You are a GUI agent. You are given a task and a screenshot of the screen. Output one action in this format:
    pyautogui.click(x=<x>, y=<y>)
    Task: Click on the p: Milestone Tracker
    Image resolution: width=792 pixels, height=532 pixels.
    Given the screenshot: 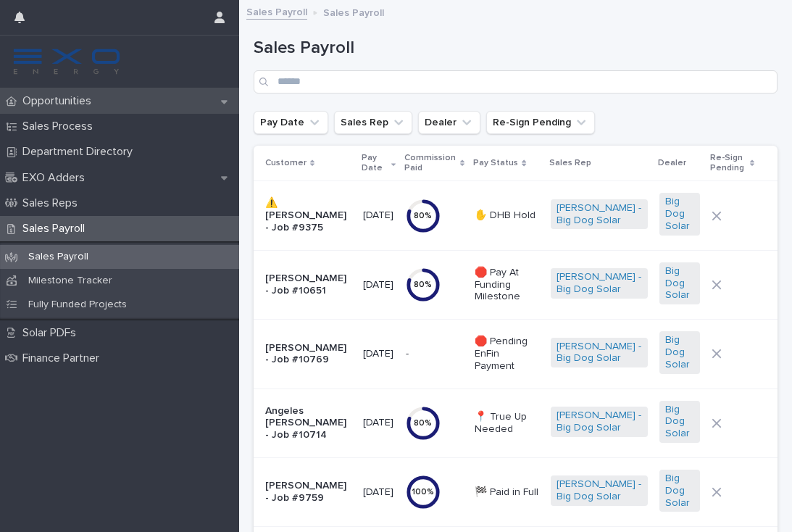 What is the action you would take?
    pyautogui.click(x=71, y=280)
    